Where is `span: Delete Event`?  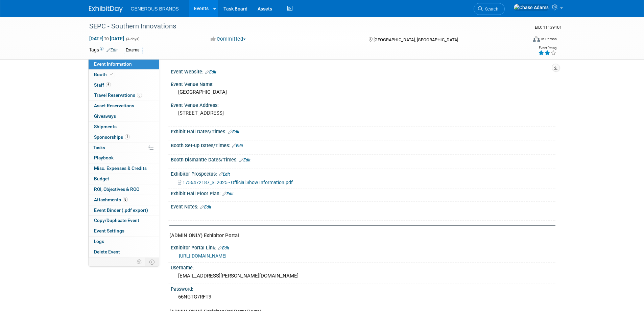
span: Delete Event is located at coordinates (107, 251).